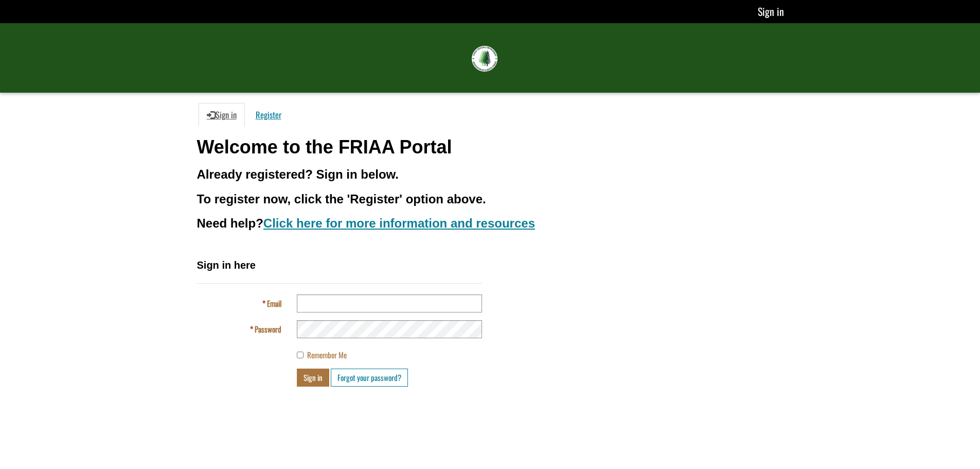  What do you see at coordinates (268, 329) in the screenshot?
I see `span: Password` at bounding box center [268, 329].